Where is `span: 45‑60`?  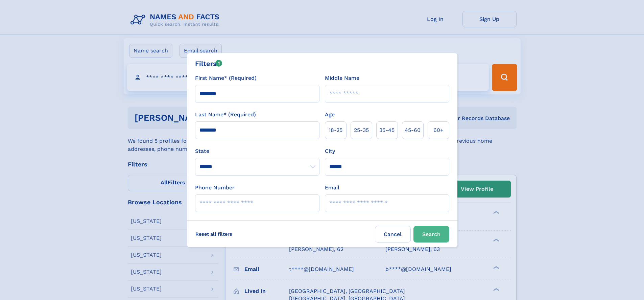 span: 45‑60 is located at coordinates (413, 130).